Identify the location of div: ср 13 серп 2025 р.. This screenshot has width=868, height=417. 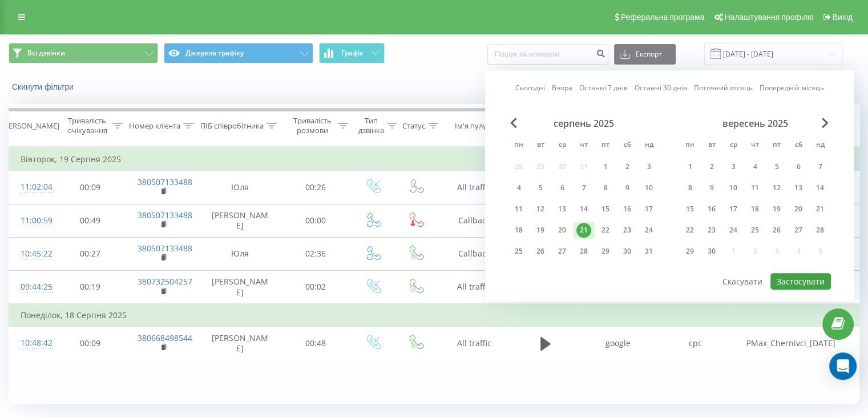
(562, 209).